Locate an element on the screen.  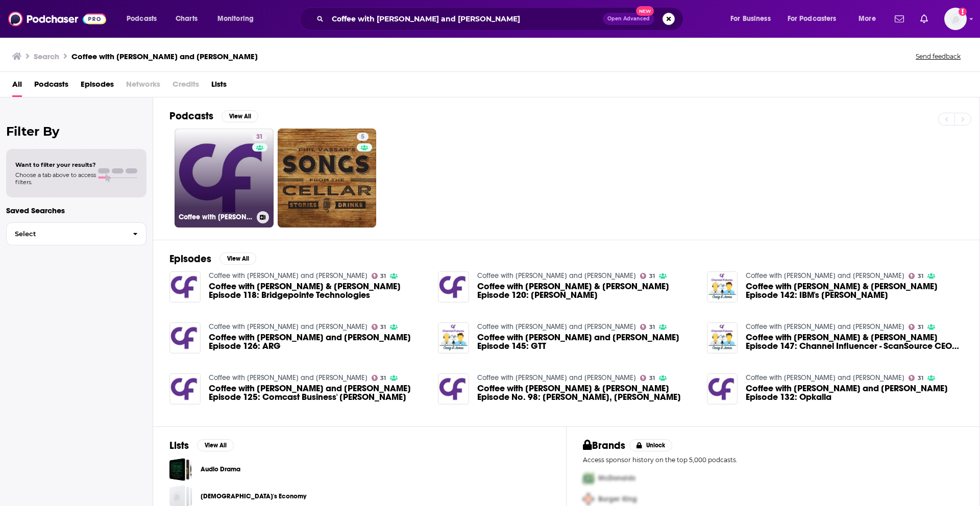
svg: Add a profile image is located at coordinates (963, 11).